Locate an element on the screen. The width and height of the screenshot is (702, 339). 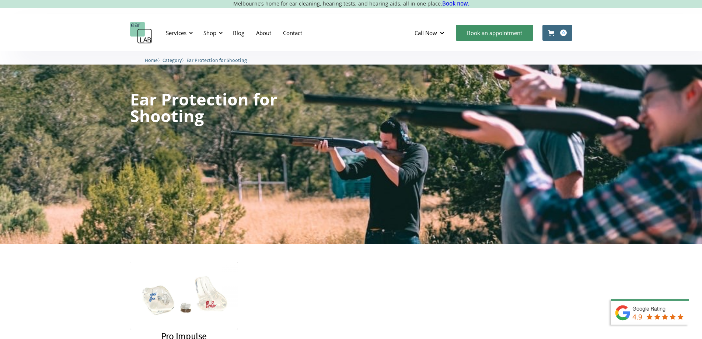
span: Home is located at coordinates (151, 60).